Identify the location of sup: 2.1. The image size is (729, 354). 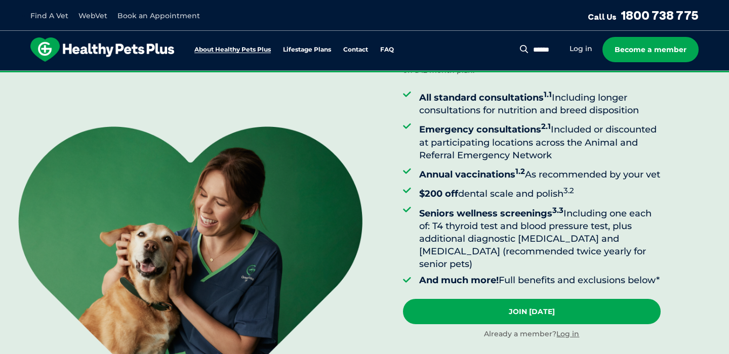
(546, 126).